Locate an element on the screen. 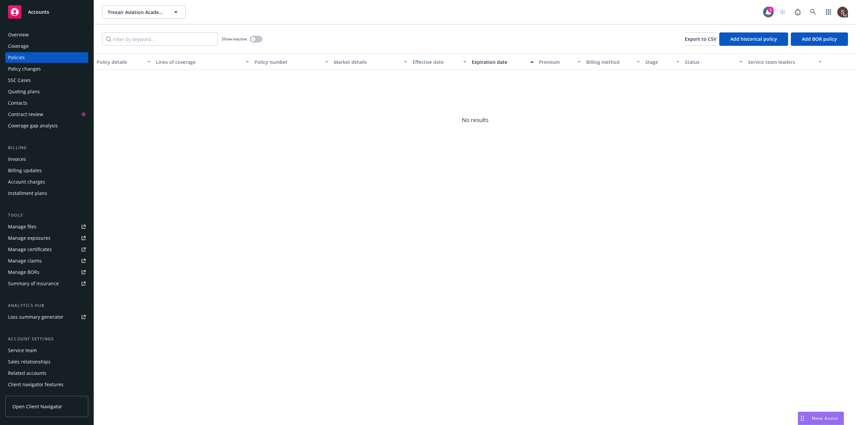  button: Trexair Aviation Academy, LLC is located at coordinates (144, 12).